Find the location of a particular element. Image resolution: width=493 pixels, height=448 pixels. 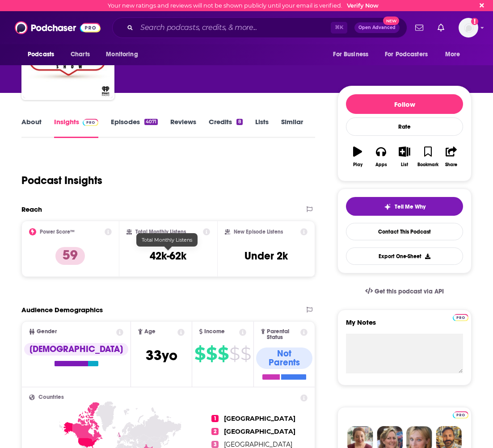

a: InsightsPodchaser Pro is located at coordinates (76, 128).